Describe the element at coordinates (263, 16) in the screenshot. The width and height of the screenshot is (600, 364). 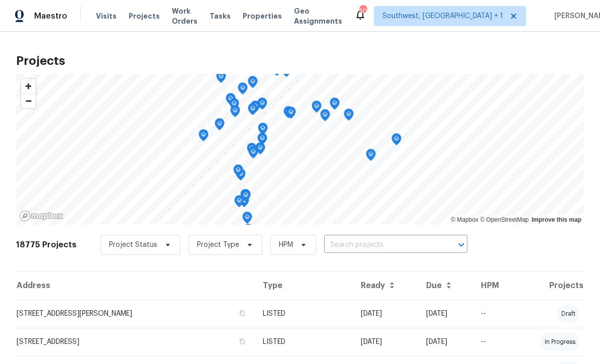
I see `span: Properties` at that location.